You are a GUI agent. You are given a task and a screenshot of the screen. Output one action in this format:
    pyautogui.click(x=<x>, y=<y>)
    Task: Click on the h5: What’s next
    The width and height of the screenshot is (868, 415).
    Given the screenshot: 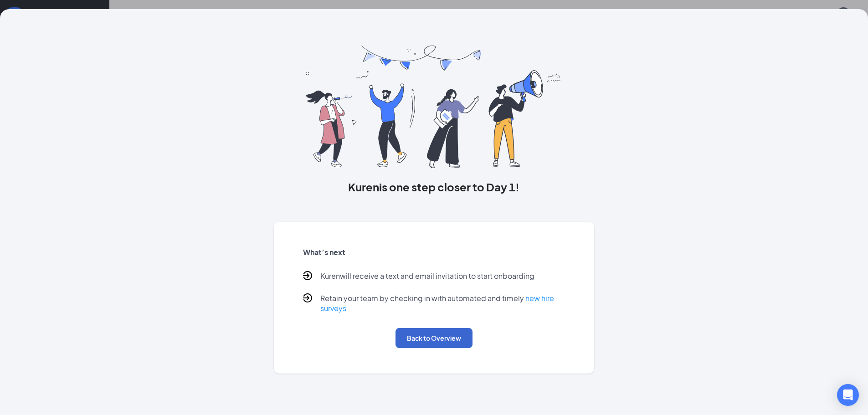 What is the action you would take?
    pyautogui.click(x=434, y=252)
    